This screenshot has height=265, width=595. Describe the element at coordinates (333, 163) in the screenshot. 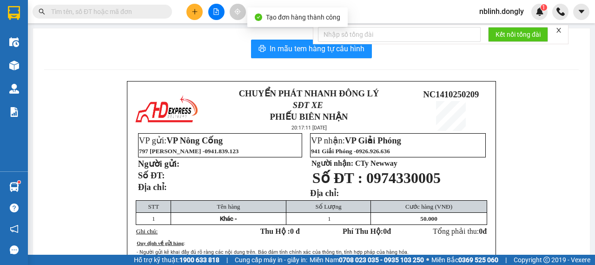

I see `strong: Người nhận:` at that location.